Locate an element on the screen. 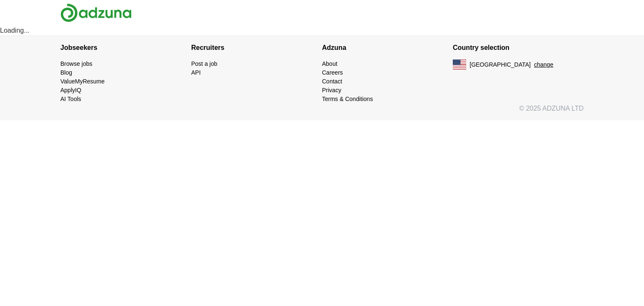  a: Terms & Conditions is located at coordinates (347, 99).